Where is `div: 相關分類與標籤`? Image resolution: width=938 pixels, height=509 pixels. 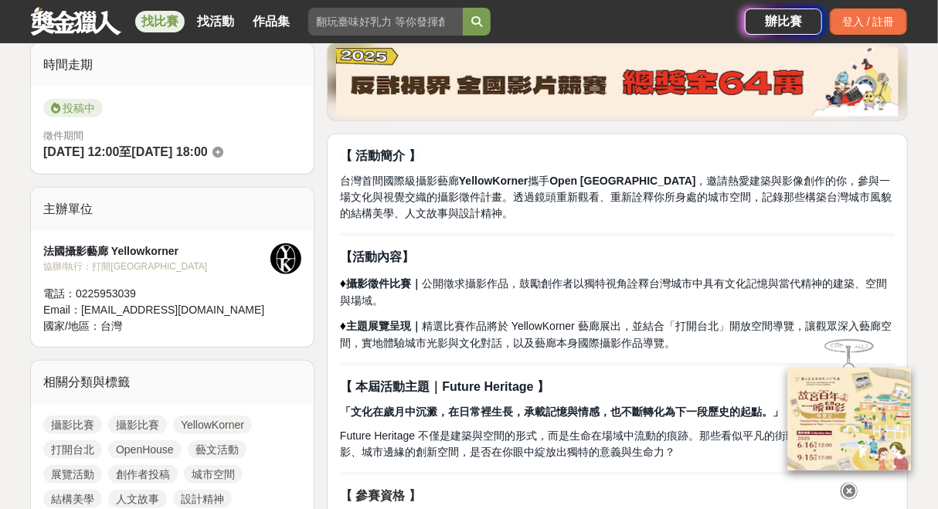 div: 相關分類與標籤 is located at coordinates (172, 382).